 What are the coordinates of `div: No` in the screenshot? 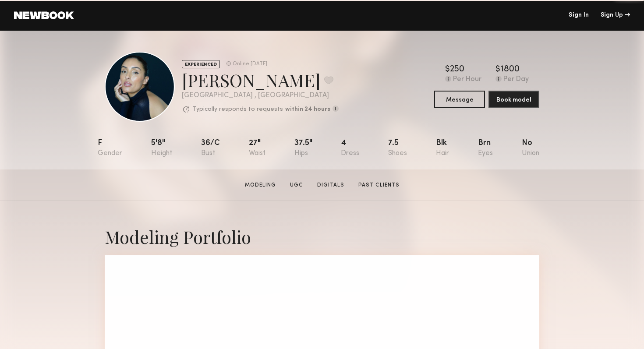 It's located at (531, 148).